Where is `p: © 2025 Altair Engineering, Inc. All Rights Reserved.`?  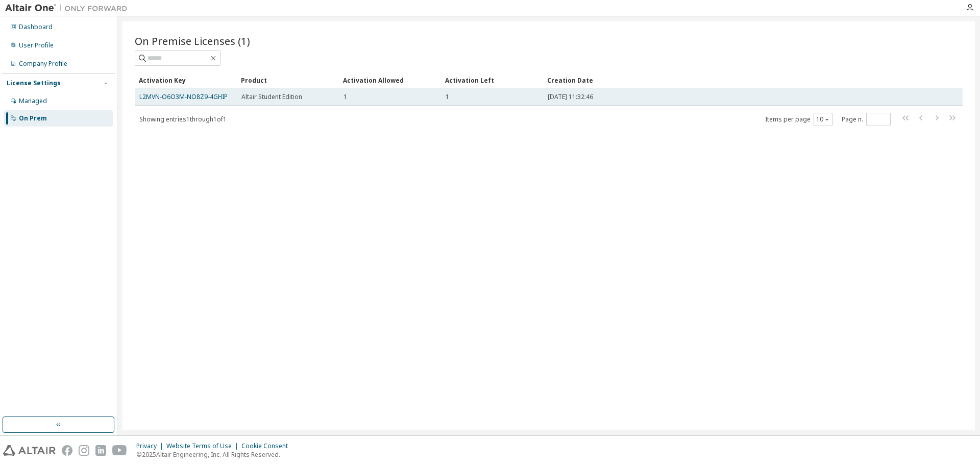
p: © 2025 Altair Engineering, Inc. All Rights Reserved. is located at coordinates (215, 454).